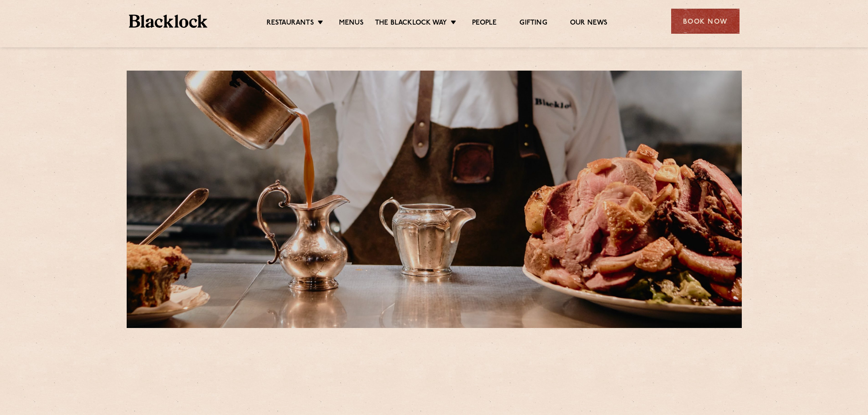 The width and height of the screenshot is (868, 415). Describe the element at coordinates (589, 24) in the screenshot. I see `a: Our News` at that location.